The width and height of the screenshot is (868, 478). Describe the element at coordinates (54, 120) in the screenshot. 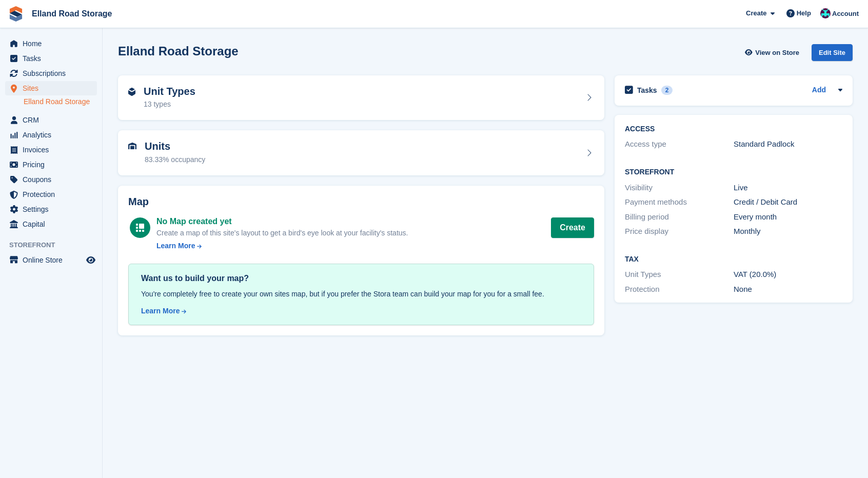

I see `span: CRM` at that location.